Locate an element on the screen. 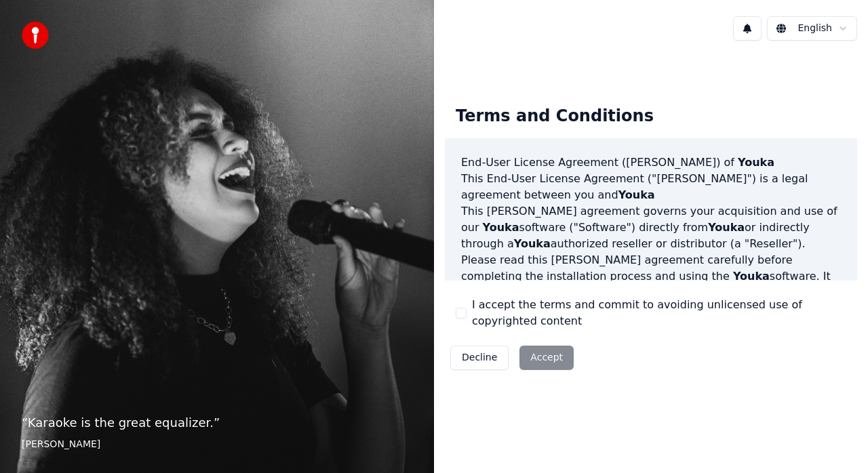 This screenshot has width=868, height=473. label: I accept the terms and commit to avoiding unlicensed use of copyrighted content is located at coordinates (659, 313).